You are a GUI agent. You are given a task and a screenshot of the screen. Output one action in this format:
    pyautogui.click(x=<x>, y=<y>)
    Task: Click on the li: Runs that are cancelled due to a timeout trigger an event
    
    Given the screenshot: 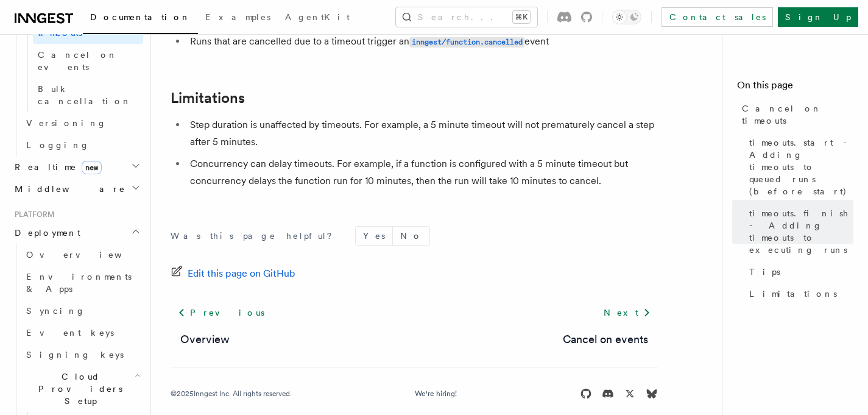 What is the action you would take?
    pyautogui.click(x=422, y=41)
    